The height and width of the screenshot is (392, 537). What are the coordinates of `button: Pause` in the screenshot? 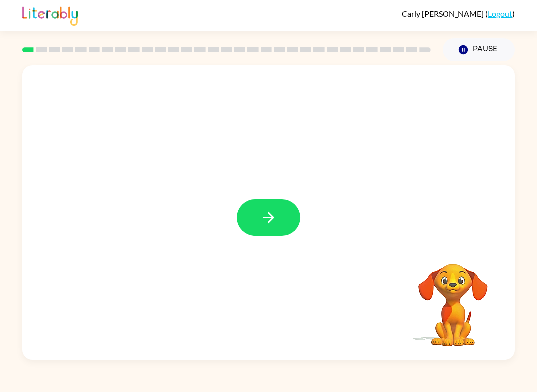 It's located at (478, 50).